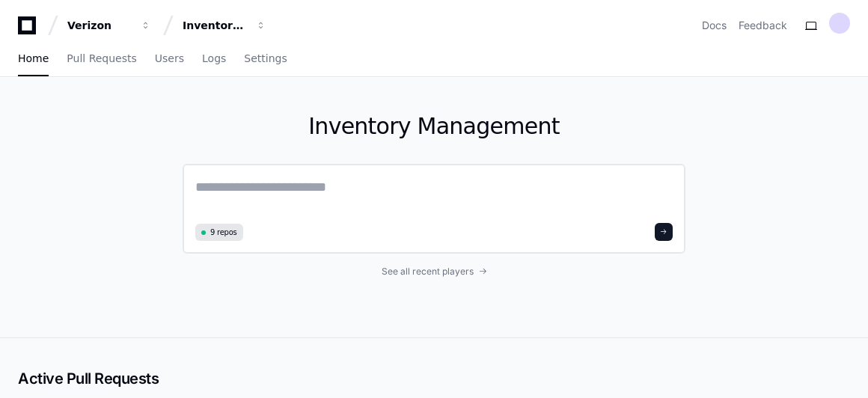 This screenshot has width=868, height=398. What do you see at coordinates (265, 58) in the screenshot?
I see `span: Settings` at bounding box center [265, 58].